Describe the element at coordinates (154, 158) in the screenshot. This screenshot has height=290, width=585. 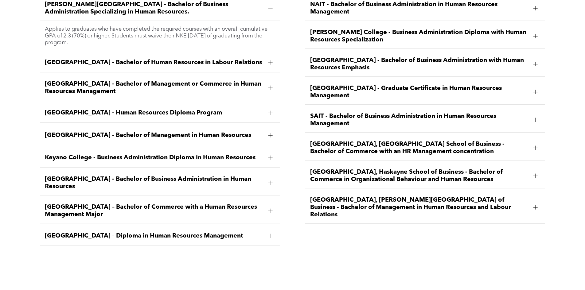
I see `span: Keyano College - Business Administration Diploma in Human Resources` at that location.